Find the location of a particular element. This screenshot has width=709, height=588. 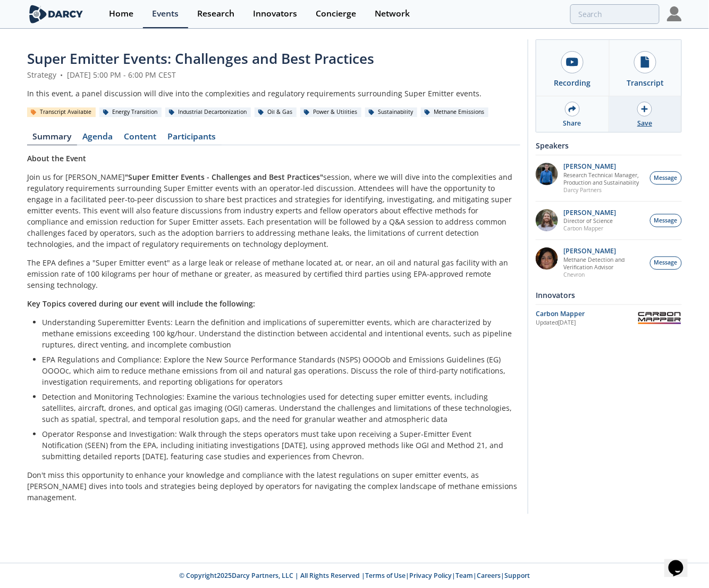

p: Understanding Superemitter Events: Learn the definition and implications of superemitter events, ... is located at coordinates (278, 333).